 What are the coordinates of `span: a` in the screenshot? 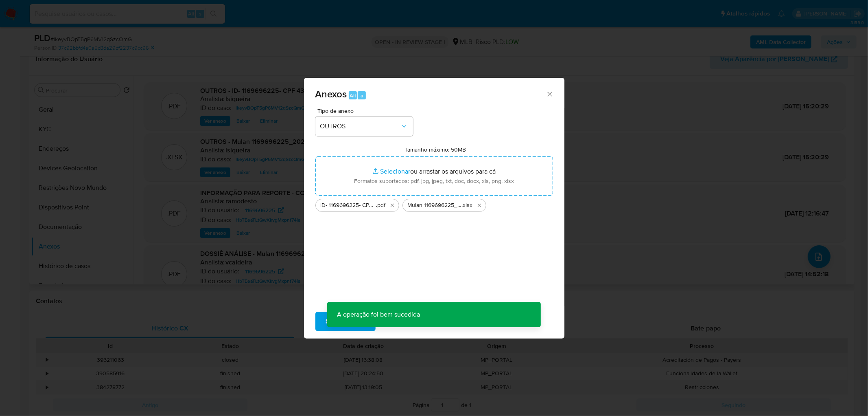 It's located at (362, 96).